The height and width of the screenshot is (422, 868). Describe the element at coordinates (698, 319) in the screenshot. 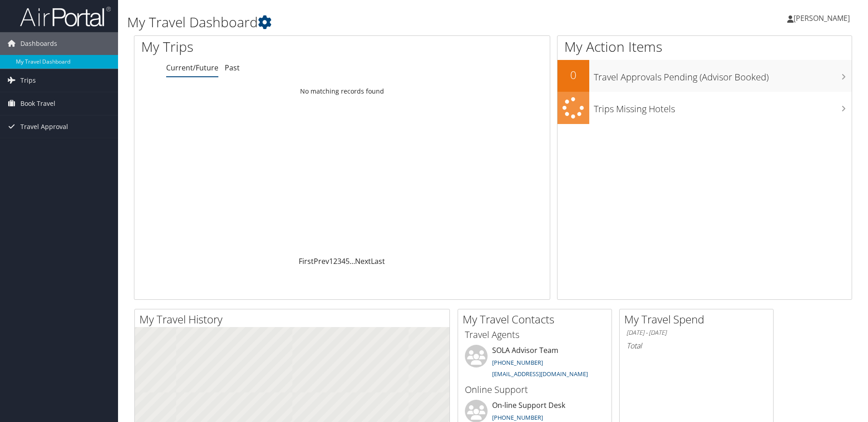

I see `h2: My Travel Spend` at that location.